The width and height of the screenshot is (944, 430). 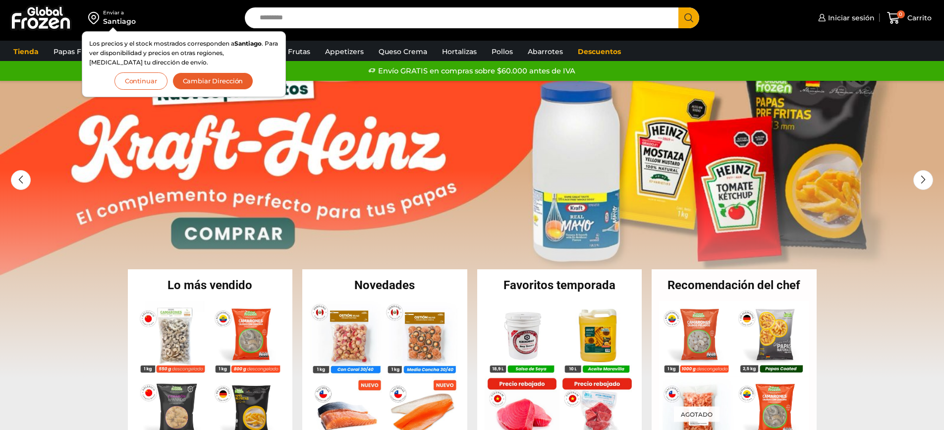 I want to click on p: Los precios y el stock mostrados corresponden a . Para ver disponibilidad y precios en otras regi..., so click(x=184, y=53).